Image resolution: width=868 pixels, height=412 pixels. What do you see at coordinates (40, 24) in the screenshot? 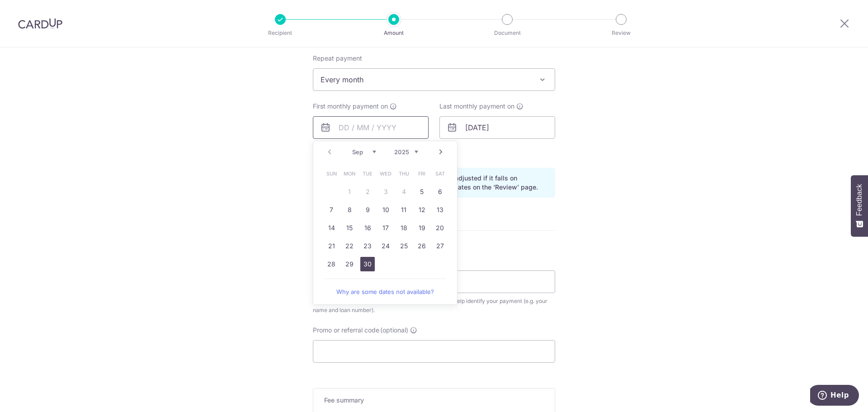
I see `img: CardUp` at bounding box center [40, 24].